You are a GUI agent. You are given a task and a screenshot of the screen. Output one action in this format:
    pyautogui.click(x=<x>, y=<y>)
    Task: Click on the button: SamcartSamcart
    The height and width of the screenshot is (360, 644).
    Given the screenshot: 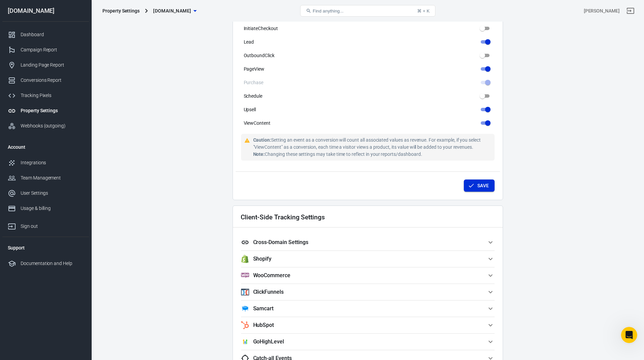 What is the action you would take?
    pyautogui.click(x=368, y=308)
    